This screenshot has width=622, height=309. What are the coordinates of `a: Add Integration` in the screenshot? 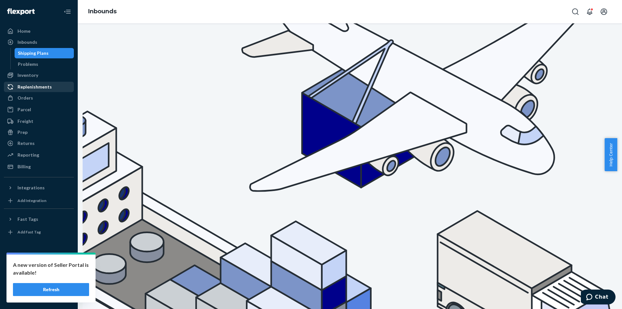 It's located at (39, 201).